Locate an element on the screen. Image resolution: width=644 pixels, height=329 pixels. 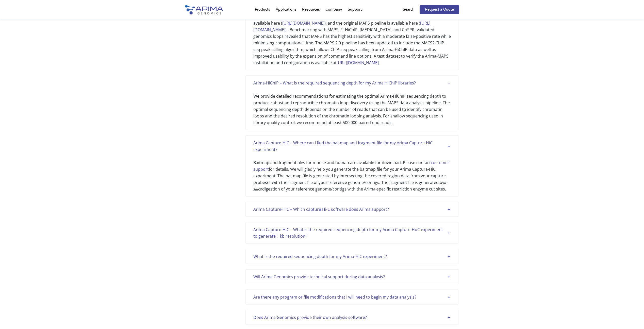
a: Request a Quote is located at coordinates (440, 10).